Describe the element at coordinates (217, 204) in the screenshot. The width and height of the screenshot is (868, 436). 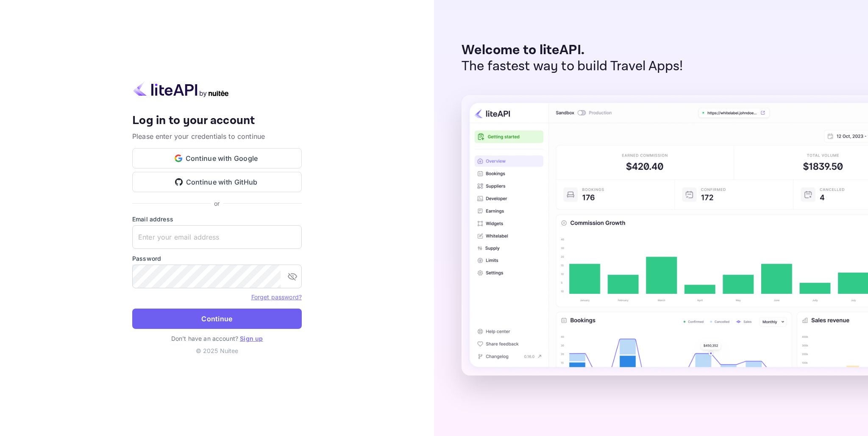
I see `p: or` at that location.